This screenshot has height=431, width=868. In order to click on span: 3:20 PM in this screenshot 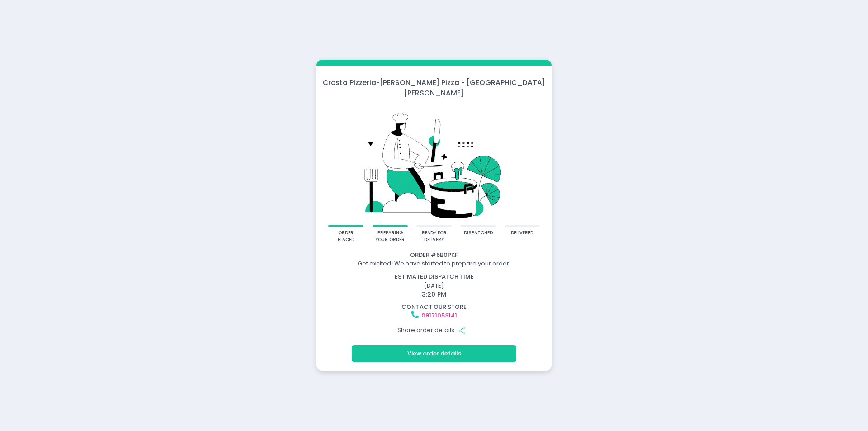, I will do `click(434, 295)`.